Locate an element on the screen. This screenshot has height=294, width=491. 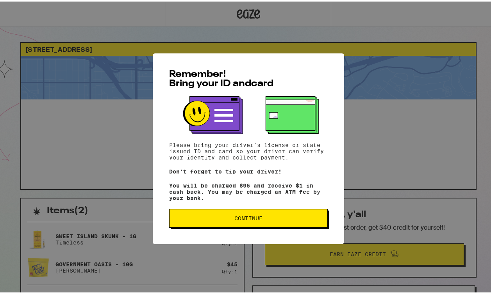
span: Continue is located at coordinates (248, 217).